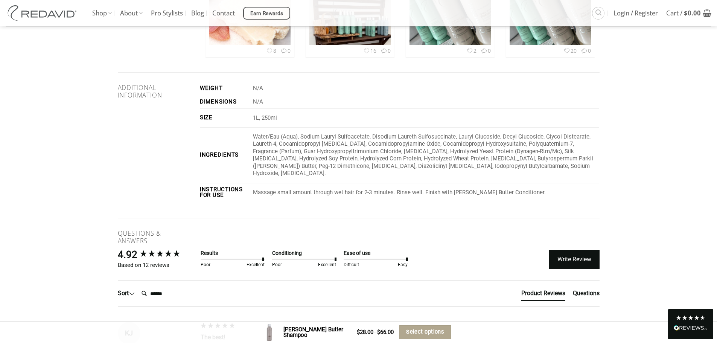 The width and height of the screenshot is (717, 343). I want to click on span: Cart /, so click(684, 13).